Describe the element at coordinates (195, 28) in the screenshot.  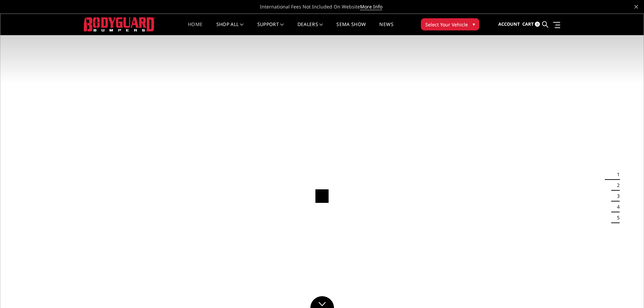
I see `a: Home` at that location.